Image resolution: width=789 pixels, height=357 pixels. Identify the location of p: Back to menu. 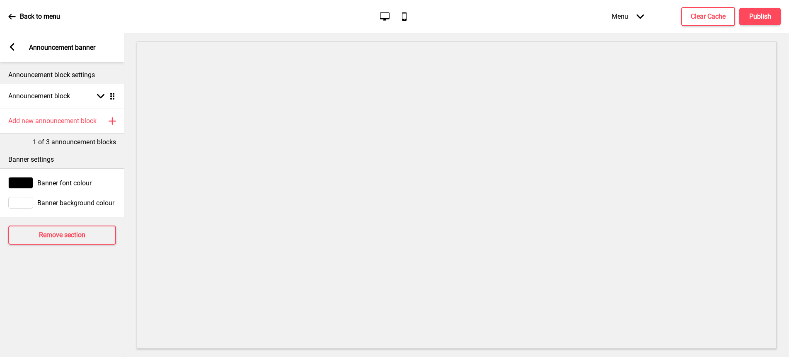
(40, 17).